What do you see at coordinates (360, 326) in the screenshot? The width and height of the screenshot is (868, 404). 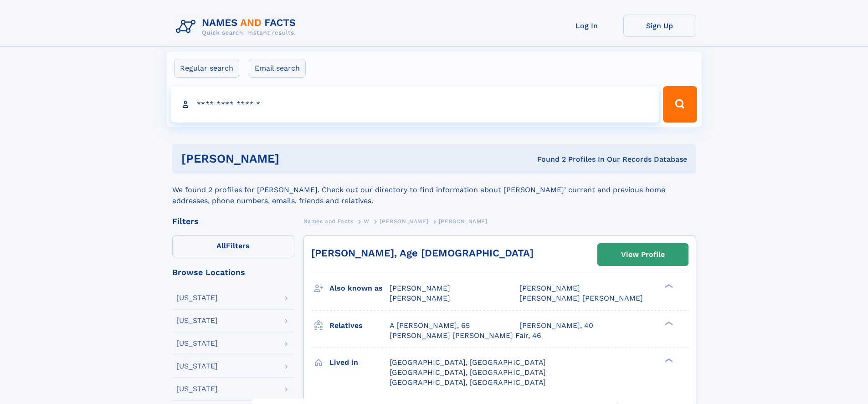 I see `h3: Relatives` at bounding box center [360, 326].